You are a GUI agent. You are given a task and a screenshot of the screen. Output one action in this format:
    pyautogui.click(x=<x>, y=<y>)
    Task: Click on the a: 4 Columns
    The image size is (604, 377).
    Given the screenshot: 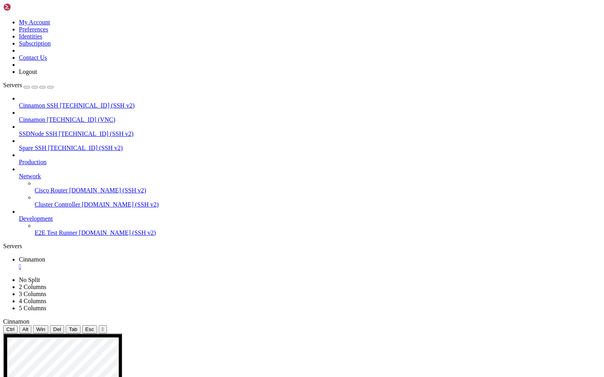 What is the action you would take?
    pyautogui.click(x=33, y=301)
    